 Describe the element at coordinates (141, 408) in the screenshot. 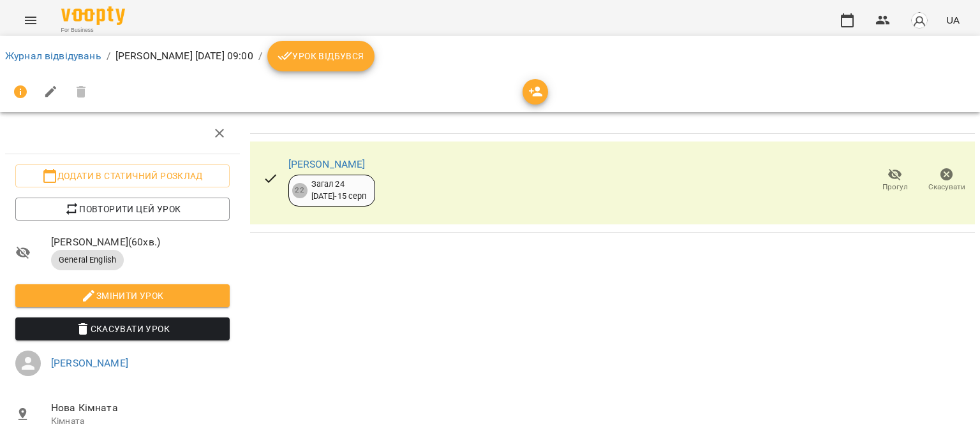

I see `span: Нова Кімната` at that location.